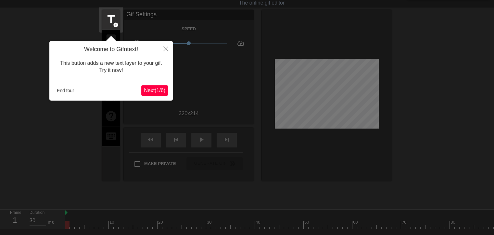 The image size is (494, 235). I want to click on div: This button adds a new text layer to your gif. Try it now!, so click(111, 67).